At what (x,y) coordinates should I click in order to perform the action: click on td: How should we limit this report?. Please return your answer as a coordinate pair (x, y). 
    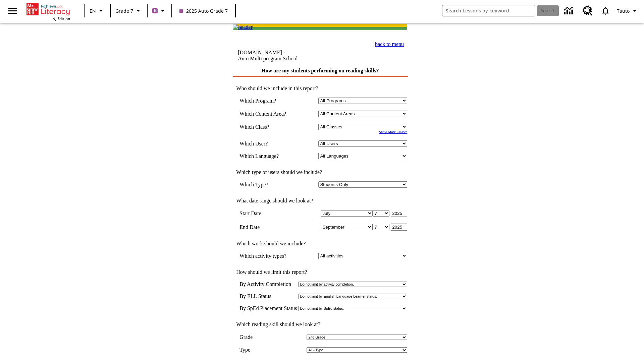
    Looking at the image, I should click on (320, 272).